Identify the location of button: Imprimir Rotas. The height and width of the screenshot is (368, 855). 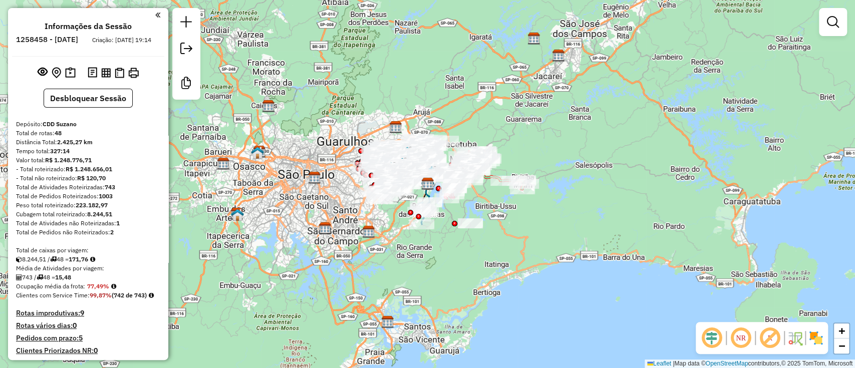
(133, 73).